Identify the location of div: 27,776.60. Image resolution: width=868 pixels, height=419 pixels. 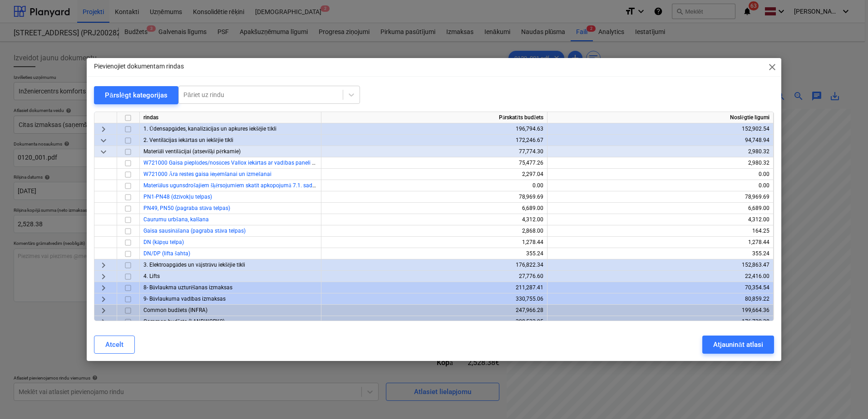
(434, 276).